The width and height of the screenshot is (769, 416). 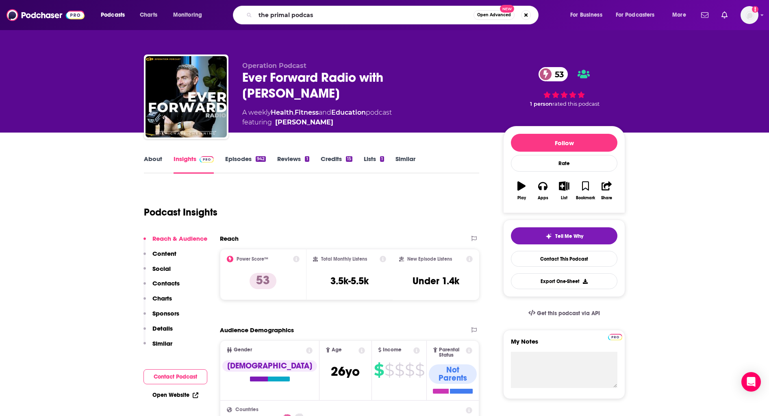 What do you see at coordinates (564, 258) in the screenshot?
I see `a: Contact This Podcast` at bounding box center [564, 258].